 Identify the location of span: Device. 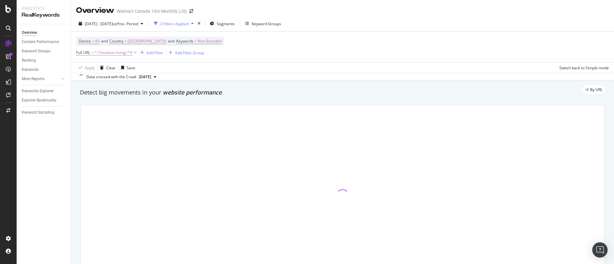
(85, 41).